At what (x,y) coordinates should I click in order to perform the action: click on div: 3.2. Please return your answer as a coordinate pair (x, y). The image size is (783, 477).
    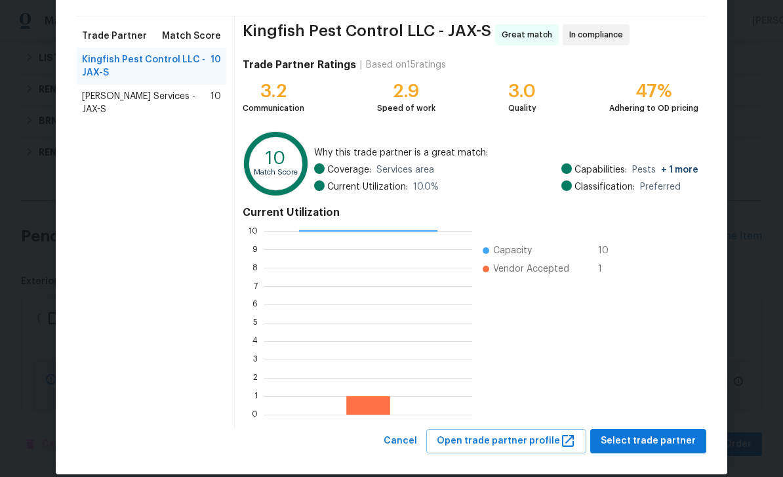
    Looking at the image, I should click on (273, 91).